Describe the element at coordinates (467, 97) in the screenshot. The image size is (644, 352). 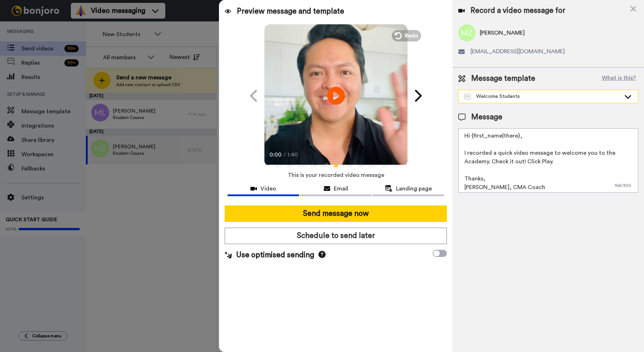
I see `img: Message-temps.svg` at that location.